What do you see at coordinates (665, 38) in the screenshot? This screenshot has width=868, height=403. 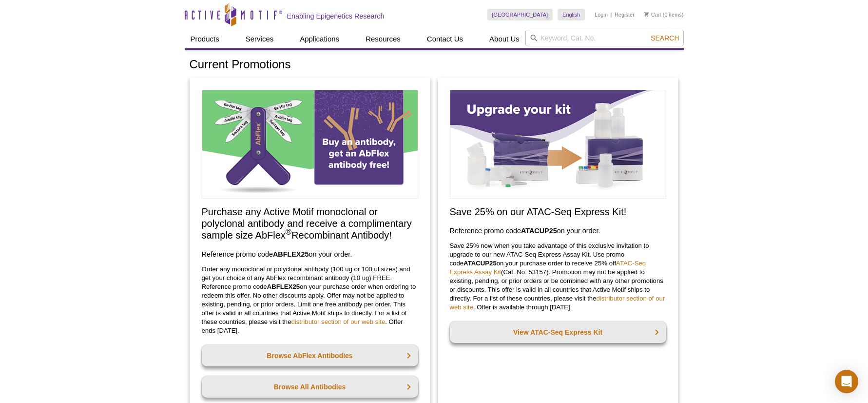 I see `button: Search` at bounding box center [665, 38].